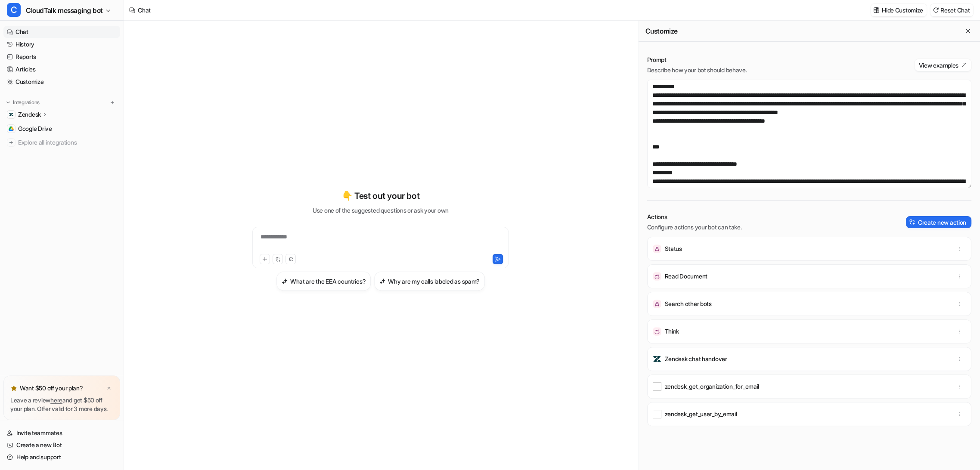 Image resolution: width=980 pixels, height=470 pixels. I want to click on p: Zendesk, so click(29, 114).